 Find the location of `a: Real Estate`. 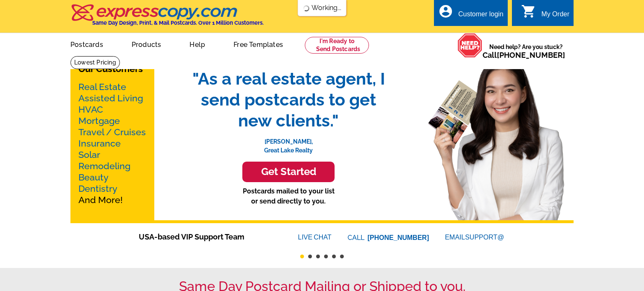

a: Real Estate is located at coordinates (102, 87).